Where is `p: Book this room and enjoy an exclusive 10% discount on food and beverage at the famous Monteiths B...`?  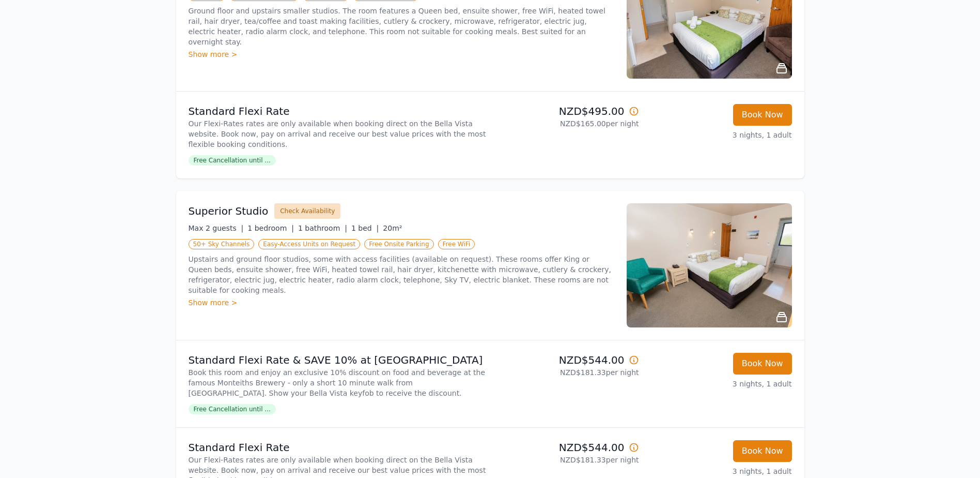 p: Book this room and enjoy an exclusive 10% discount on food and beverage at the famous Monteiths B... is located at coordinates (337, 383).